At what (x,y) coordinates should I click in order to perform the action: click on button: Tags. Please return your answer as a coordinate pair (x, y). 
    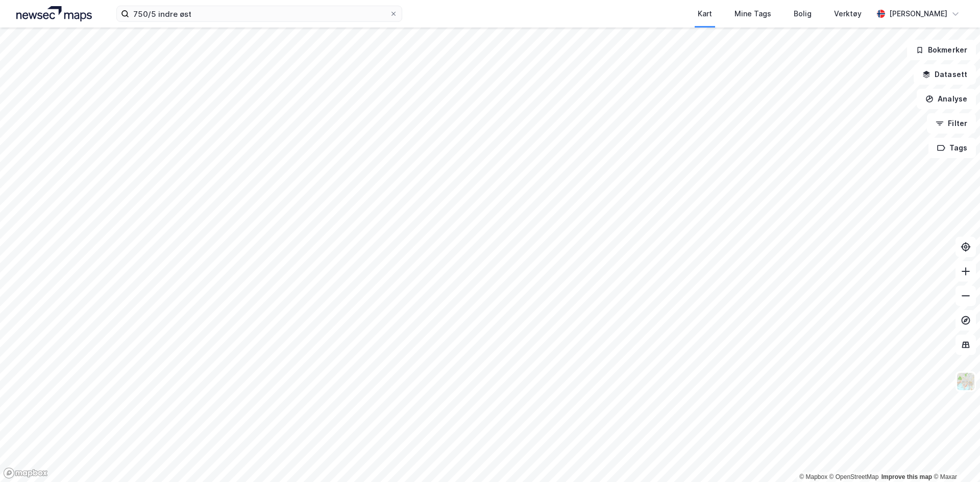
    Looking at the image, I should click on (952, 148).